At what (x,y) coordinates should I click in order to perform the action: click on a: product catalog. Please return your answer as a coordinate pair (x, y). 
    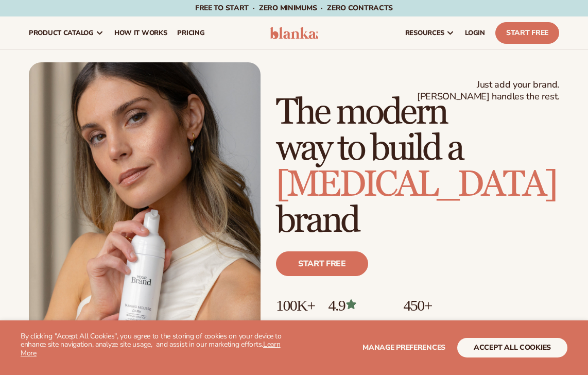
    Looking at the image, I should click on (67, 33).